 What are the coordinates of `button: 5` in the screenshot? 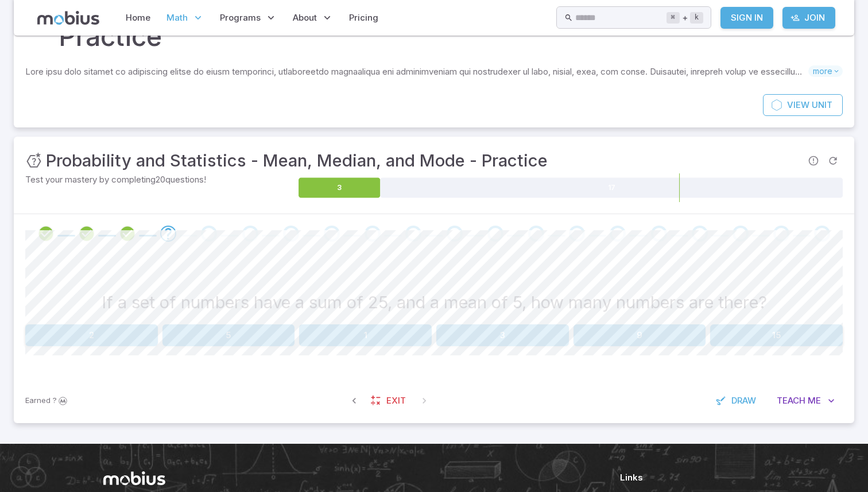 It's located at (229, 335).